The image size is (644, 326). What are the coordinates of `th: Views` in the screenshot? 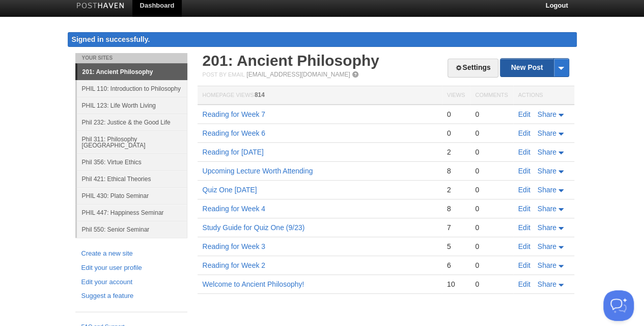 It's located at (456, 95).